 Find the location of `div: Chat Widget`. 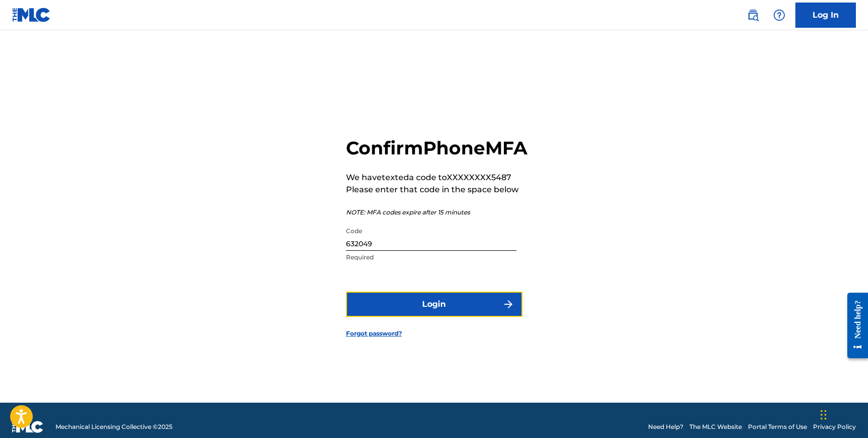

div: Chat Widget is located at coordinates (843, 413).